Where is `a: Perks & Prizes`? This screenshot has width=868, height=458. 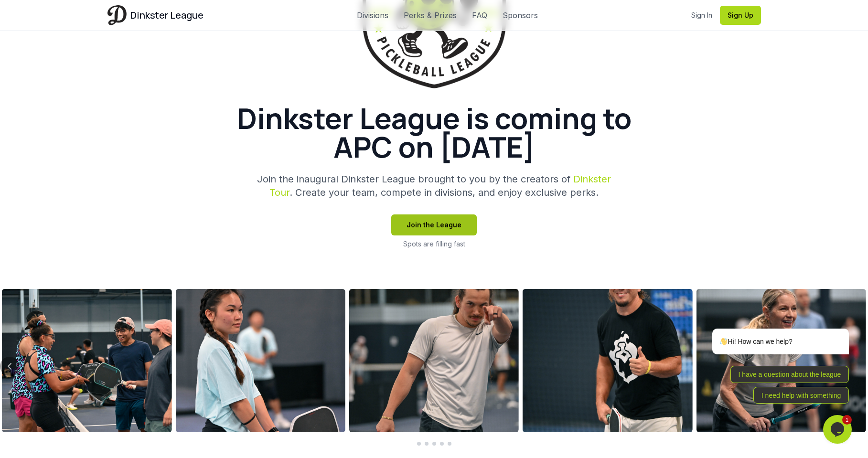
a: Perks & Prizes is located at coordinates (430, 16).